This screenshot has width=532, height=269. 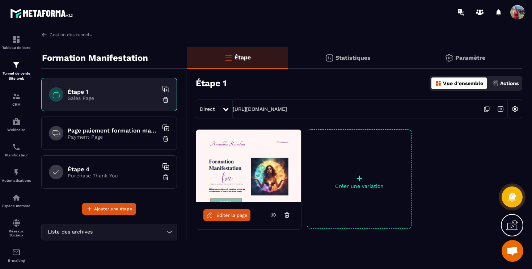 I want to click on a: Gestion des tunnels, so click(x=66, y=35).